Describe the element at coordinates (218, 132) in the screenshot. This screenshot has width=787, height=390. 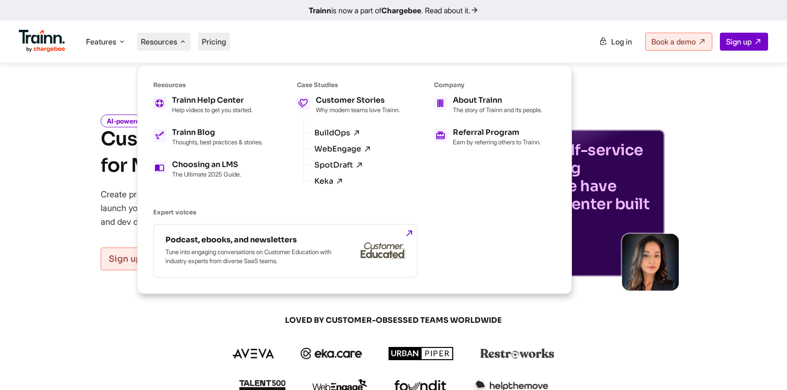
I see `h5: Trainn Blog` at that location.